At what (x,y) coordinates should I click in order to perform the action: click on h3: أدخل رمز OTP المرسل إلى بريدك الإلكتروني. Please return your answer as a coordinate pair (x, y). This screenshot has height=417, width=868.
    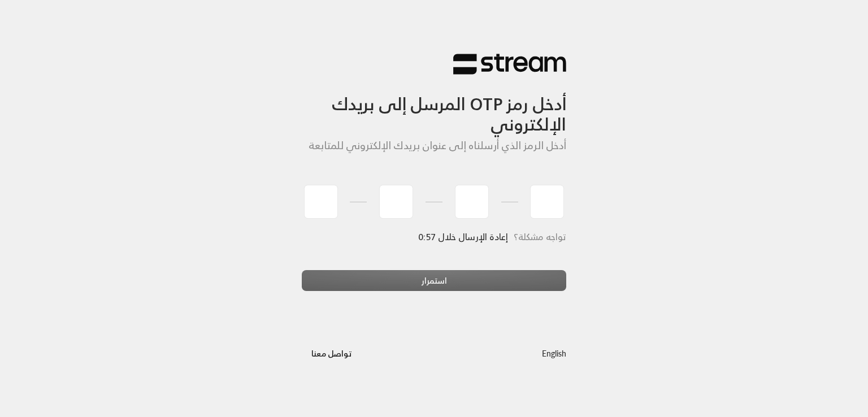
    Looking at the image, I should click on (434, 105).